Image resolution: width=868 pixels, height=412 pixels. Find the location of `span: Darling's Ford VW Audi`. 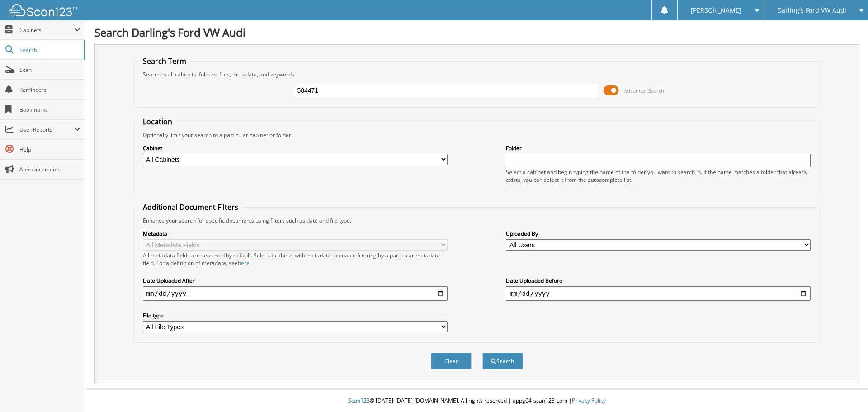

span: Darling's Ford VW Audi is located at coordinates (812, 10).